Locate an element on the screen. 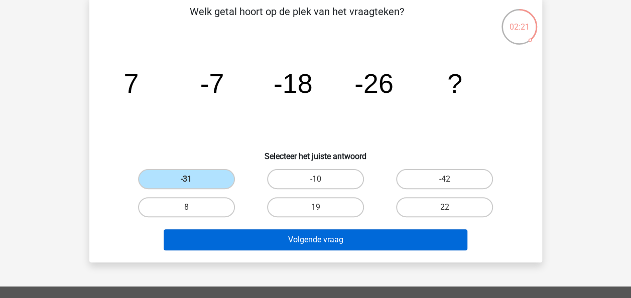  tspan: -26 is located at coordinates (374, 83).